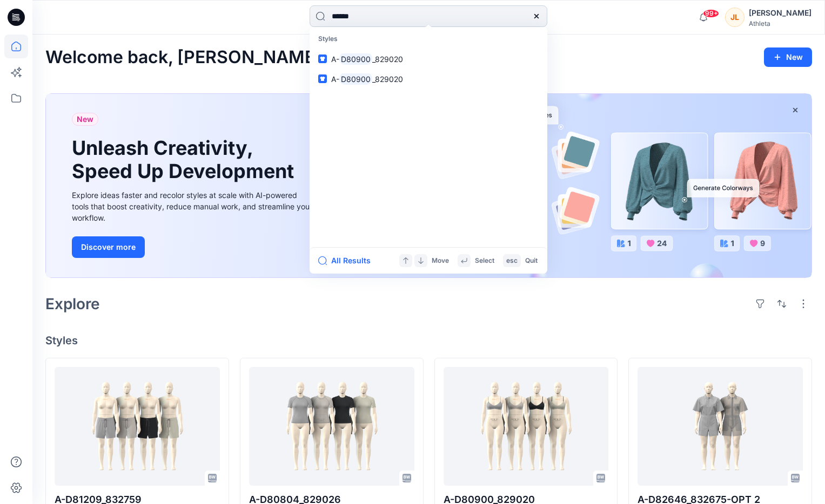 This screenshot has height=504, width=825. I want to click on span: New, so click(85, 119).